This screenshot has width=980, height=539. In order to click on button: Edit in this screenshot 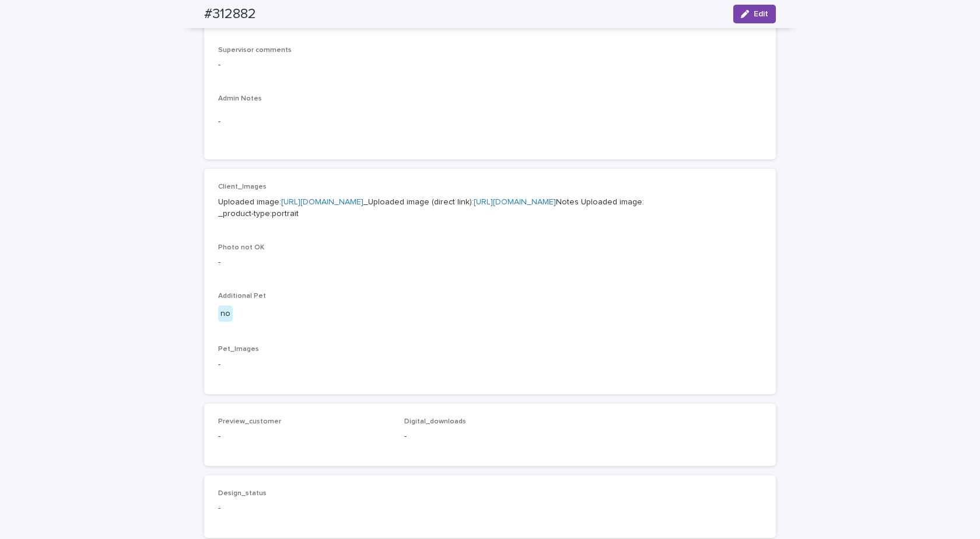, I will do `click(754, 14)`.